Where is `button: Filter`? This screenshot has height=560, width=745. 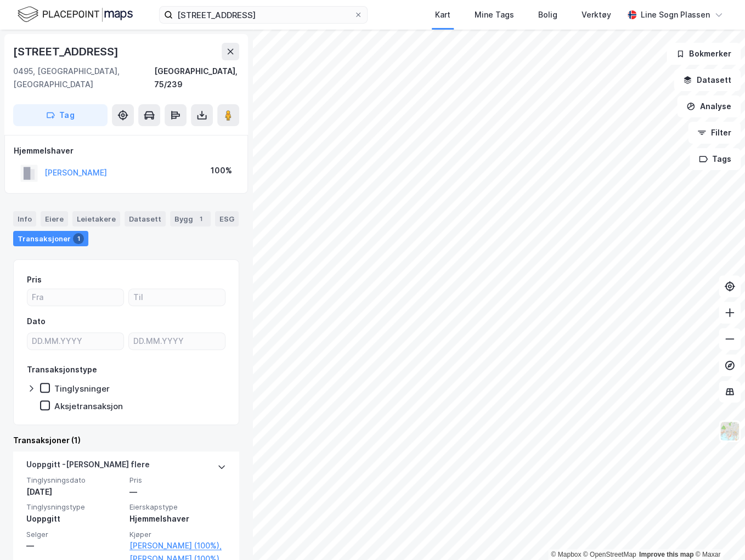
button: Filter is located at coordinates (714, 133).